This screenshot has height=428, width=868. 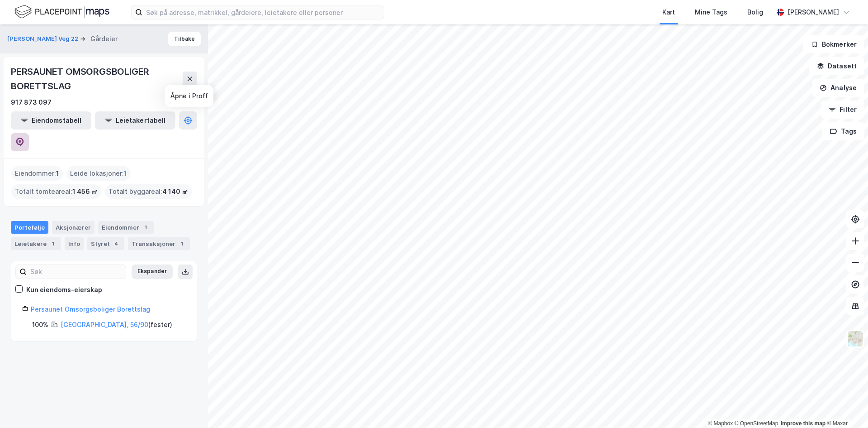 What do you see at coordinates (838, 87) in the screenshot?
I see `button: Analyse` at bounding box center [838, 87].